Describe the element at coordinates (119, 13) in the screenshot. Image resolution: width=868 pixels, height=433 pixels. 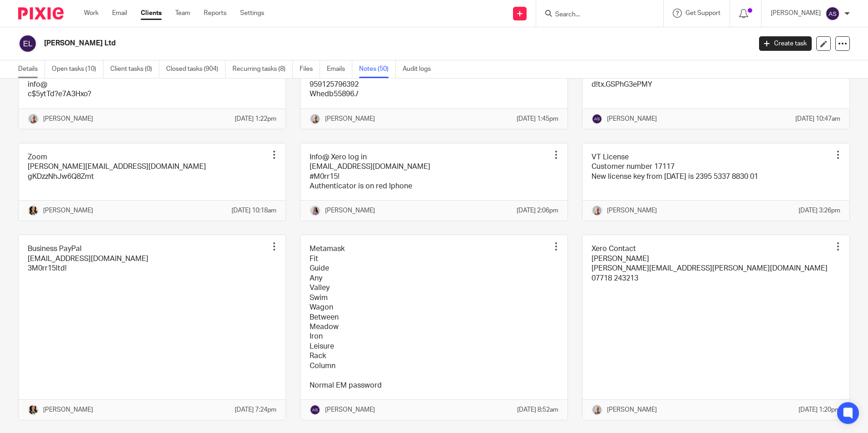
I see `a: Email` at that location.